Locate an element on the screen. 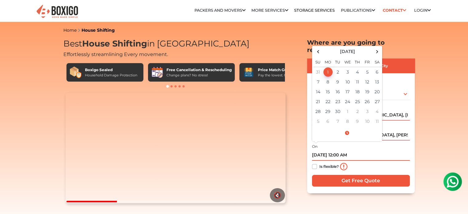 This screenshot has width=468, height=214. div: Boxigo Sealed is located at coordinates (111, 70).